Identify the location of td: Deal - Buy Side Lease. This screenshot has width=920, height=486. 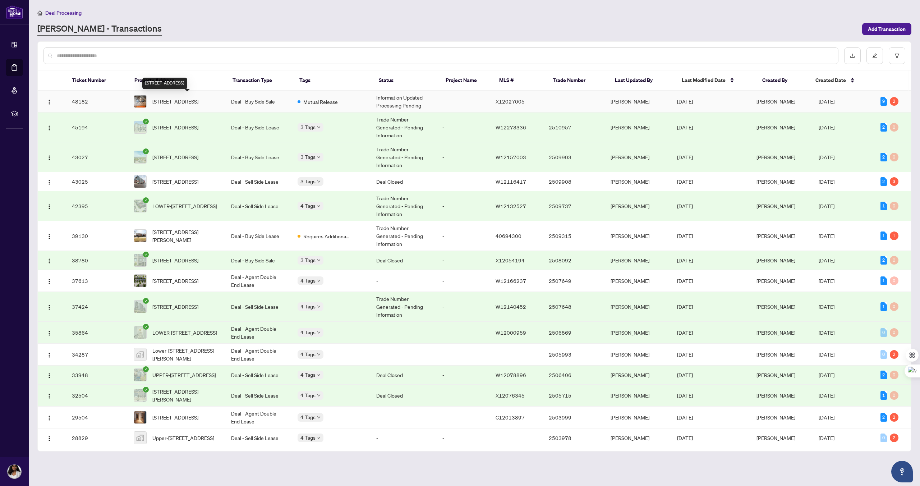
(258, 127).